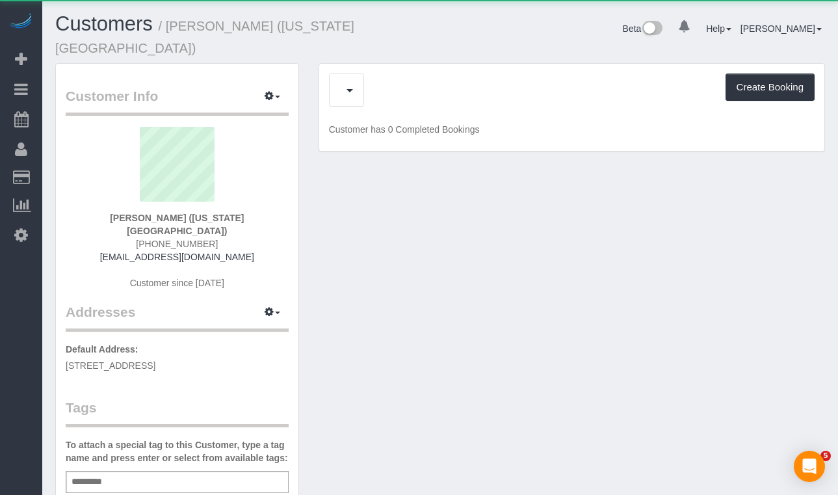 The image size is (838, 495). Describe the element at coordinates (177, 412) in the screenshot. I see `legend: Tags` at that location.